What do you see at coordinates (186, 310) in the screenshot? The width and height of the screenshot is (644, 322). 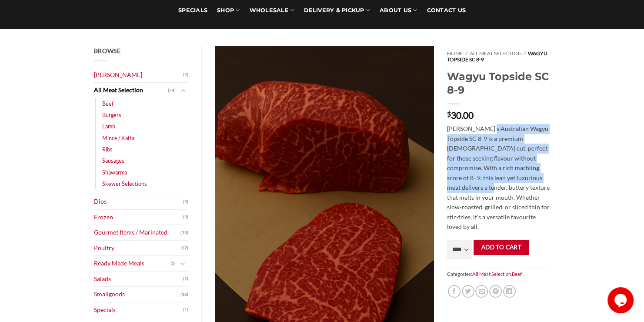 I see `span: (1)` at bounding box center [186, 310].